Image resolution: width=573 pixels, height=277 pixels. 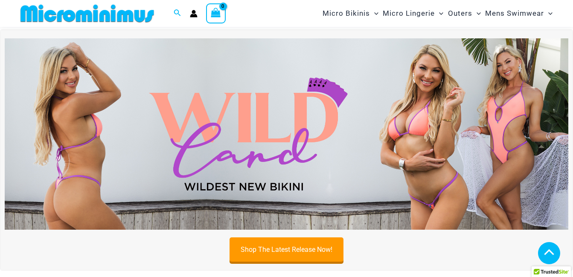 I want to click on a: Mens SwimwearMenu ToggleMenu Toggle, so click(x=518, y=13).